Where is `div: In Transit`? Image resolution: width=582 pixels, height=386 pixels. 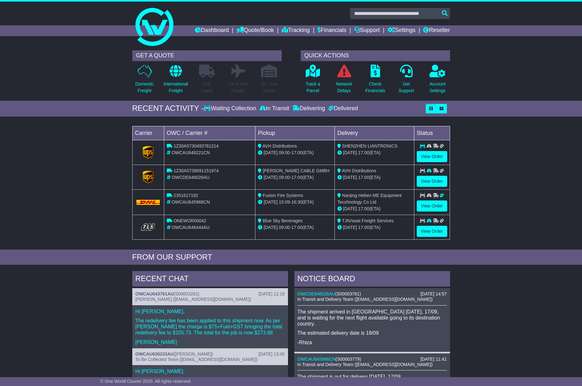 div: In Transit is located at coordinates (274, 109).